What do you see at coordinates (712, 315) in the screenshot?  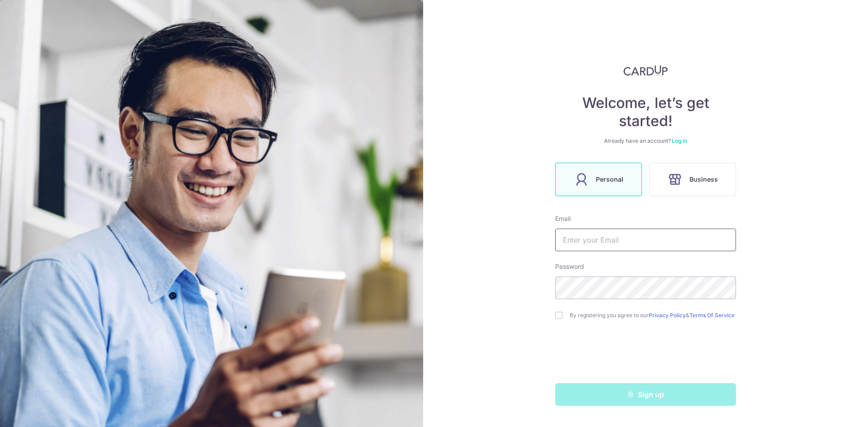 I see `a: Terms Of Service` at bounding box center [712, 315].